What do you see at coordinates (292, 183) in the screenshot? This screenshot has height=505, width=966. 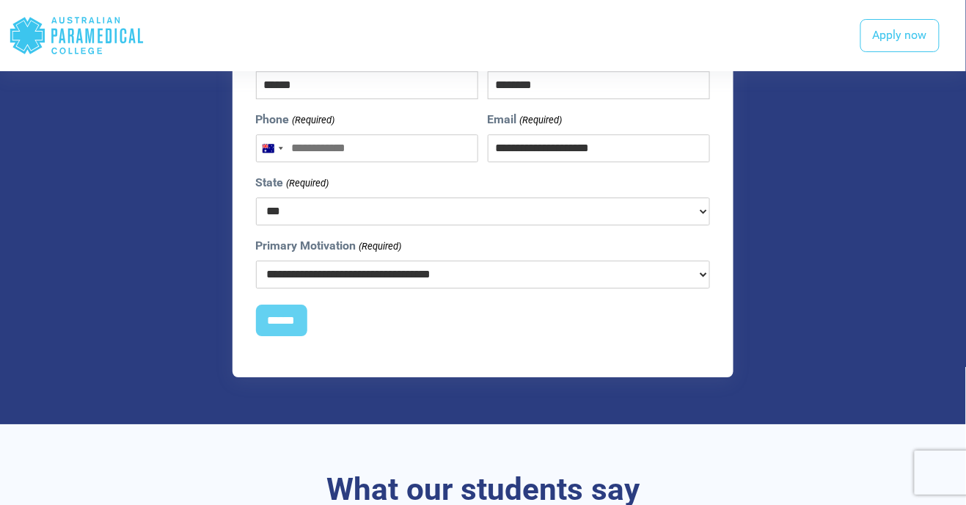 I see `label: State` at bounding box center [292, 183].